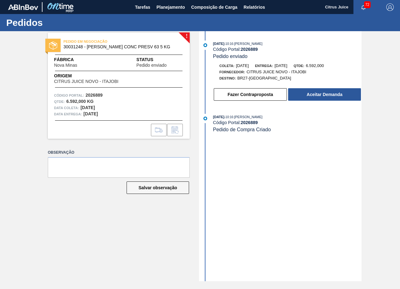 This screenshot has width=400, height=289. Describe the element at coordinates (298, 66) in the screenshot. I see `span: Qtde:` at that location.